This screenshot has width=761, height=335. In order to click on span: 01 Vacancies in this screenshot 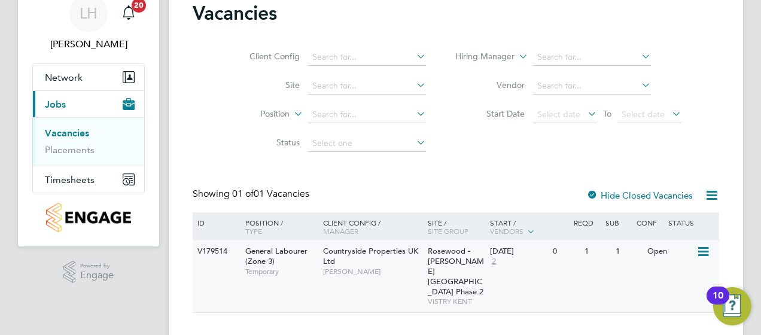, I will do `click(270, 194)`.